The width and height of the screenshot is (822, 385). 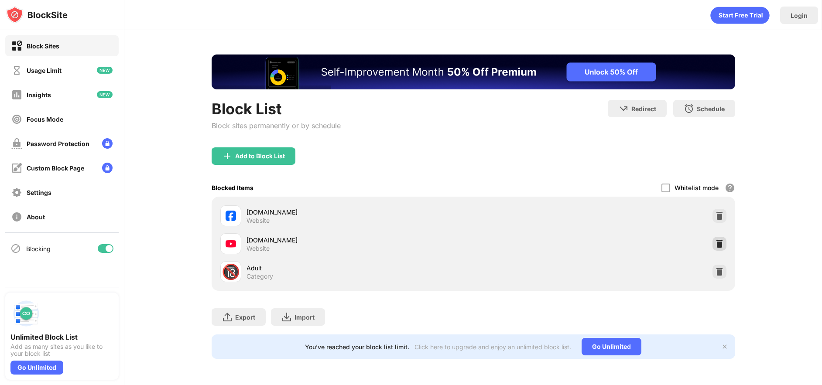 What do you see at coordinates (39, 95) in the screenshot?
I see `div: Insights` at bounding box center [39, 95].